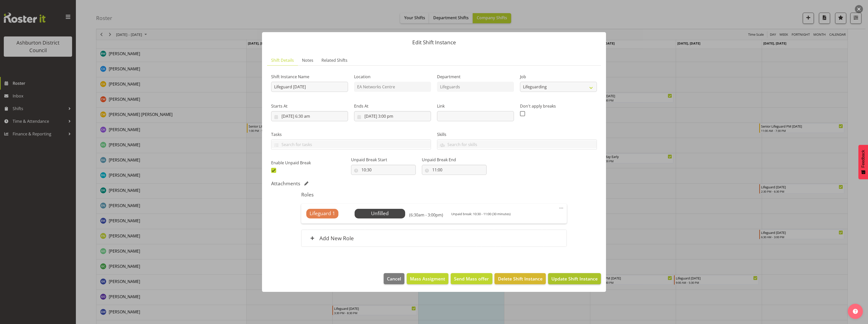 Image resolution: width=868 pixels, height=324 pixels. What do you see at coordinates (575, 279) in the screenshot?
I see `span: Update Shift Instance` at bounding box center [575, 279].